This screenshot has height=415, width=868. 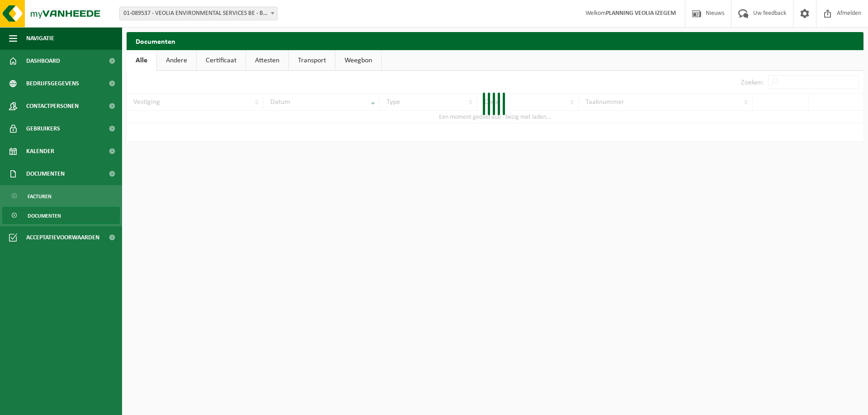 What do you see at coordinates (61, 196) in the screenshot?
I see `a: Facturen` at bounding box center [61, 196].